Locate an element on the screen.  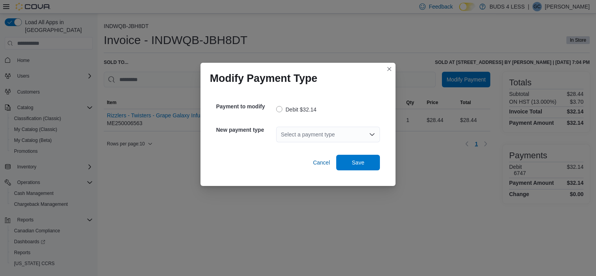
button: Open list of options is located at coordinates (372, 135).